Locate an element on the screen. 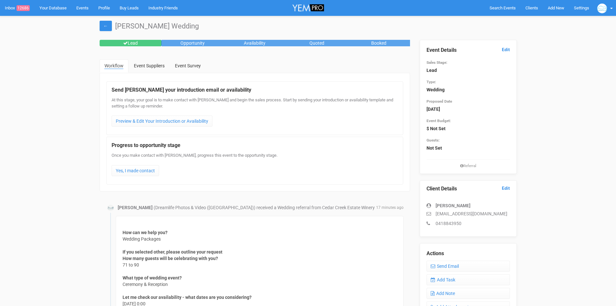 Image resolution: width=616 pixels, height=306 pixels. a: Add Task is located at coordinates (469, 280).